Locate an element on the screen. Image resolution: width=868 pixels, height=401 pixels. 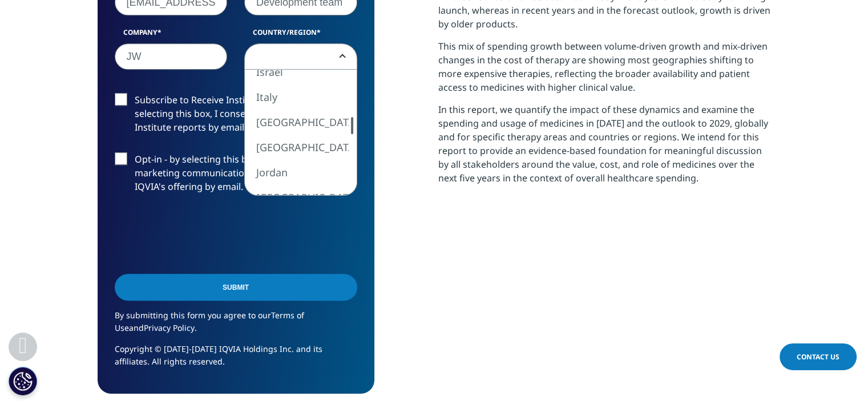
button: 쿠키 설정 is located at coordinates (23, 381).